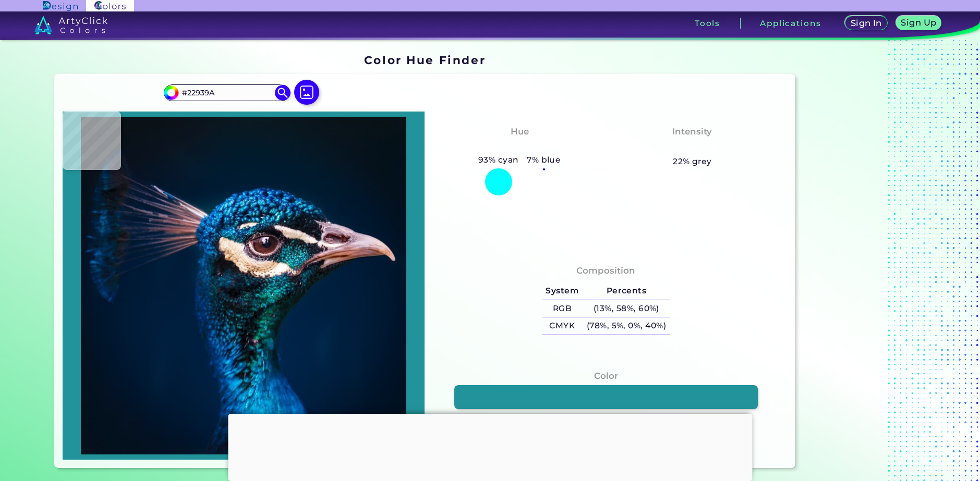 This screenshot has width=980, height=481. What do you see at coordinates (692, 131) in the screenshot?
I see `h4: Intensity` at bounding box center [692, 131].